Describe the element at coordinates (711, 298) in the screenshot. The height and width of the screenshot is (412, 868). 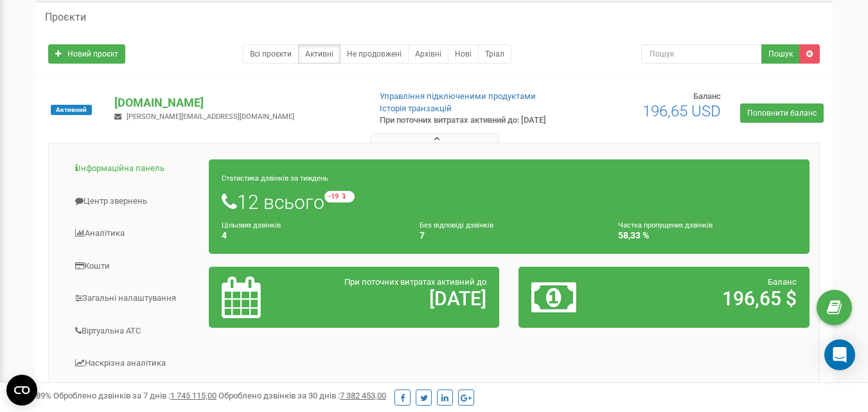
I see `h2: 196,65 $` at that location.